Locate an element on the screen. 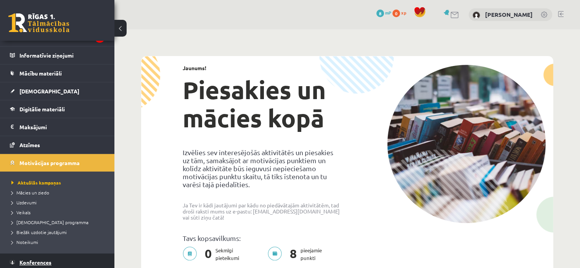 The height and width of the screenshot is (268, 580). span: Konferences is located at coordinates (35, 262).